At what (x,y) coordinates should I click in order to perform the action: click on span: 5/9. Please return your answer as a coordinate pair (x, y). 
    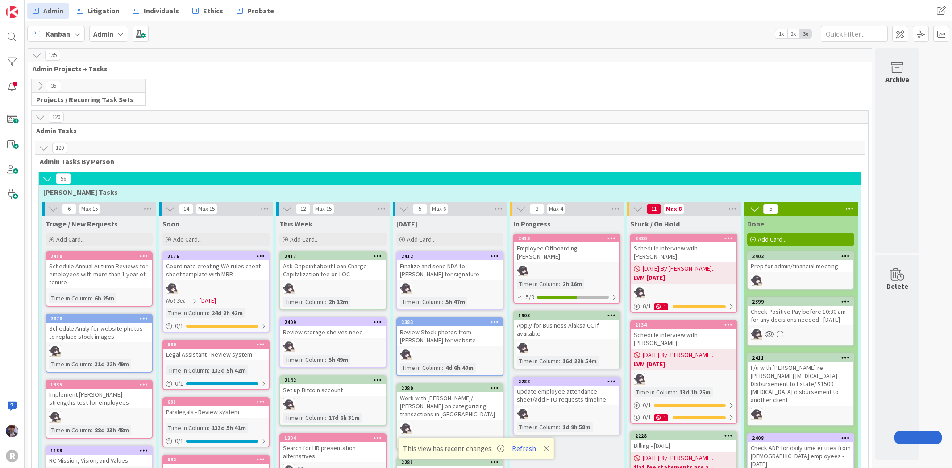
    Looking at the image, I should click on (530, 297).